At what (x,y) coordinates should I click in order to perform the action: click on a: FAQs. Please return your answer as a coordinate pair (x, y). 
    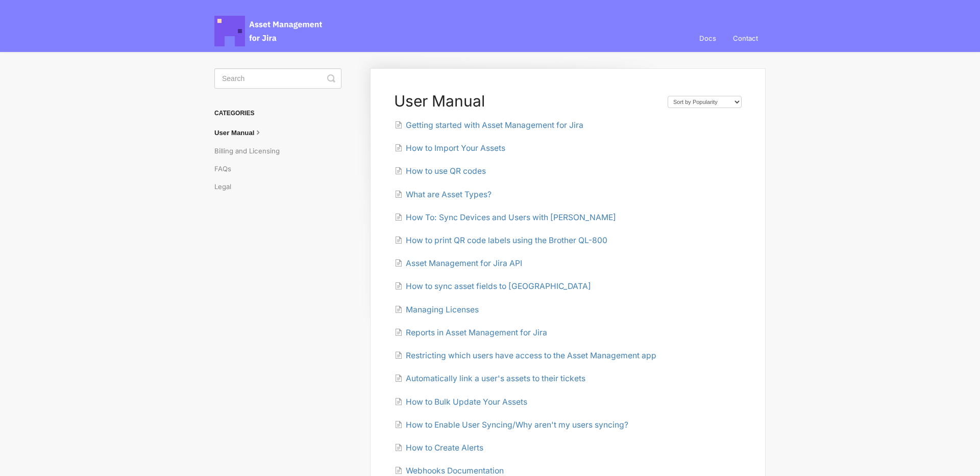
    Looking at the image, I should click on (227, 168).